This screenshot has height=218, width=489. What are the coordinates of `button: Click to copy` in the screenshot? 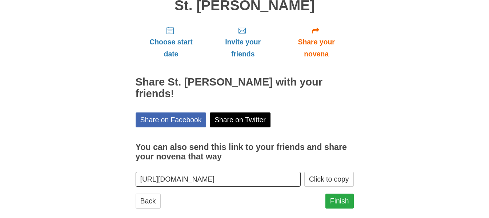 It's located at (329, 179).